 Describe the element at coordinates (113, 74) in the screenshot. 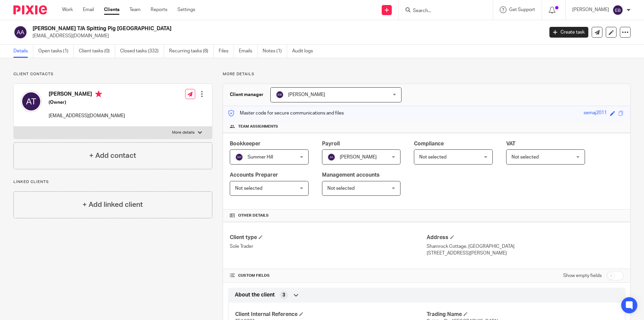

I see `p: Client contacts` at that location.